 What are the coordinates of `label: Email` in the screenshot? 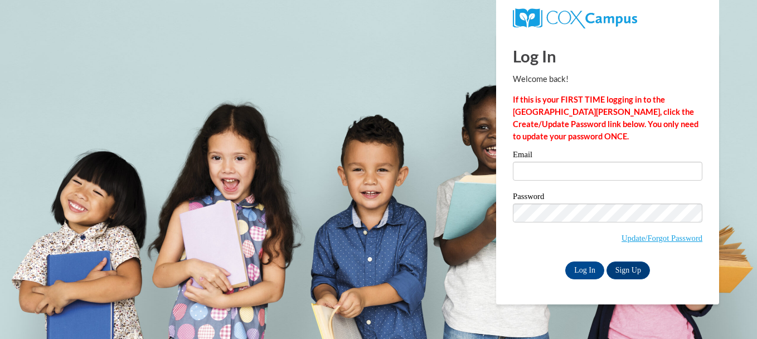 It's located at (608, 156).